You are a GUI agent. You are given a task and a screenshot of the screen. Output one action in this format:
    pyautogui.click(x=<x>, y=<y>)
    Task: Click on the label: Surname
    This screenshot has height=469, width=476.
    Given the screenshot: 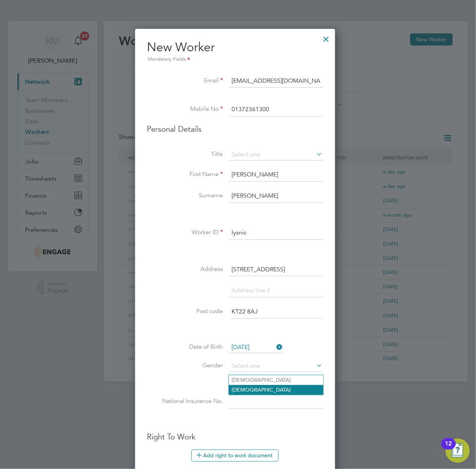 What is the action you would take?
    pyautogui.click(x=185, y=195)
    